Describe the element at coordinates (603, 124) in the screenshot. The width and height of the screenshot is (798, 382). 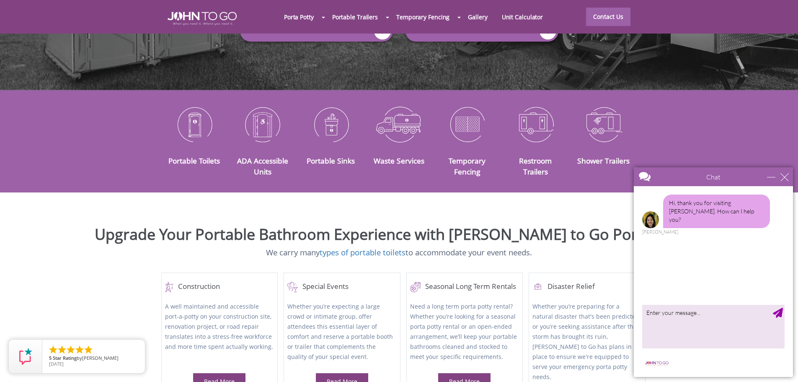
I see `img: Shower-Trailers-icon_N.png` at that location.